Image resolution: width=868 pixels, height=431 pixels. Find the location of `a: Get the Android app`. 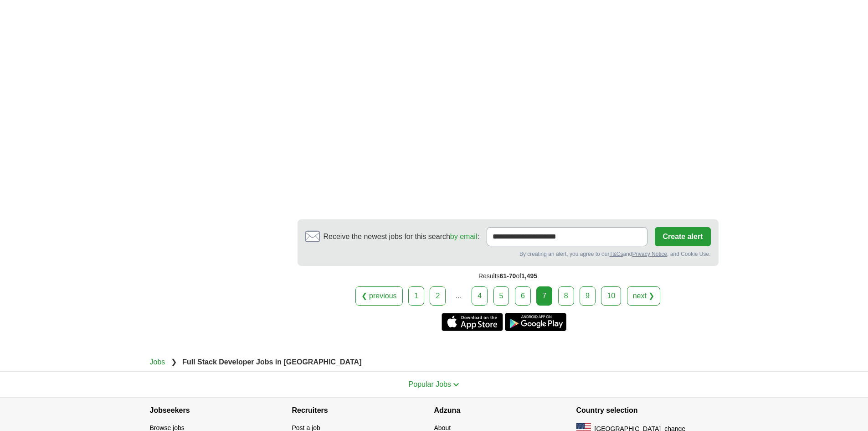

a: Get the Android app is located at coordinates (536, 322).